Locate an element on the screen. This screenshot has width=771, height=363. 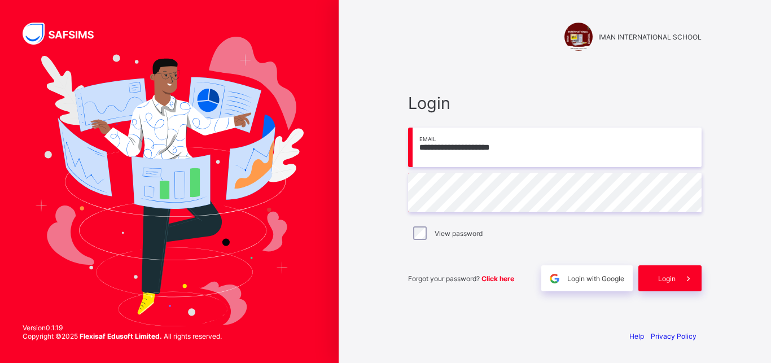
img: Hero Image is located at coordinates (169, 181).